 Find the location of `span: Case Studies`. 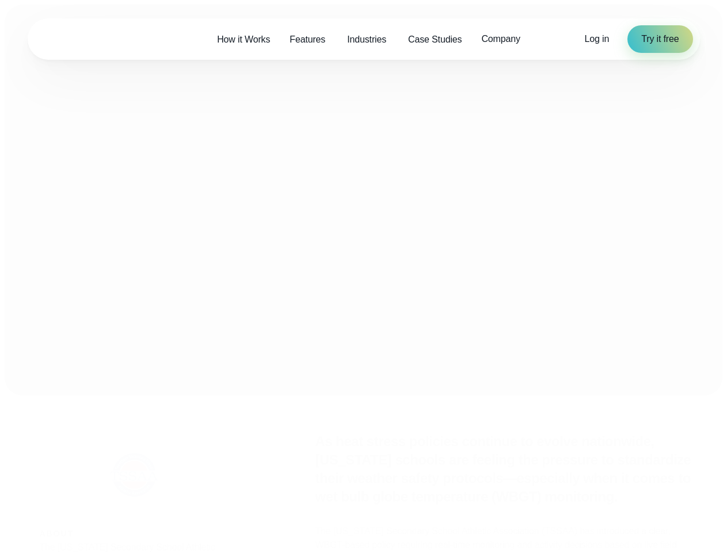

span: Case Studies is located at coordinates (434, 40).